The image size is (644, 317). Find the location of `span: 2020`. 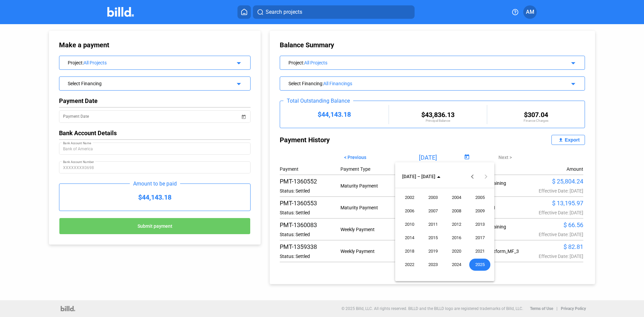

span: 2020 is located at coordinates (456, 251).